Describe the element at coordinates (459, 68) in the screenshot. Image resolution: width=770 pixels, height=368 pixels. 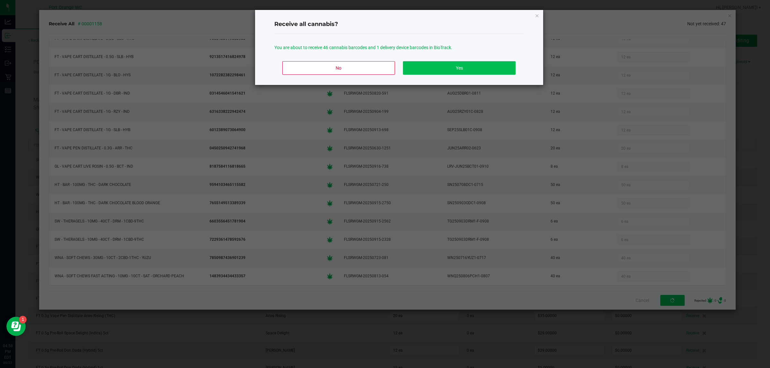
I see `button: Yes` at that location.